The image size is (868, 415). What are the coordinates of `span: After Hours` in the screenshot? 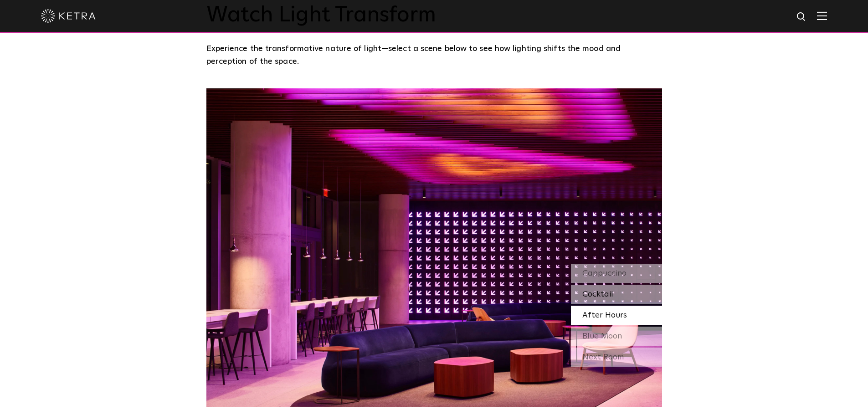 It's located at (605, 315).